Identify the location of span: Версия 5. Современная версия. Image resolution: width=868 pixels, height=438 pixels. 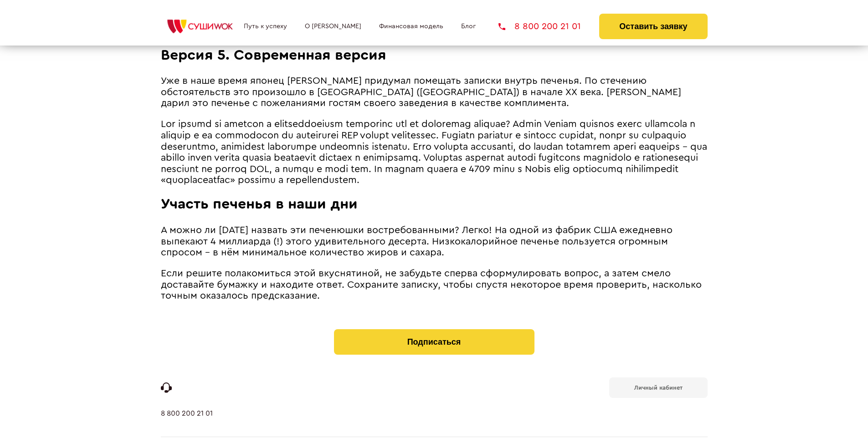
(273, 55).